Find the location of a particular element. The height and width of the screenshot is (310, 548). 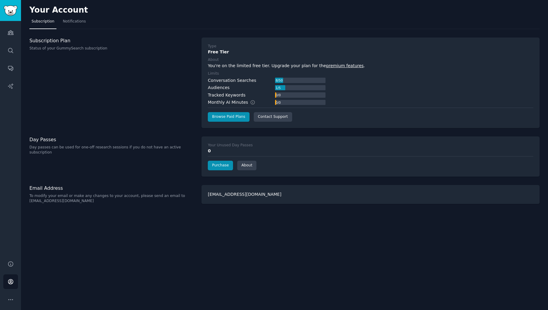

a: Notifications is located at coordinates (74, 23).